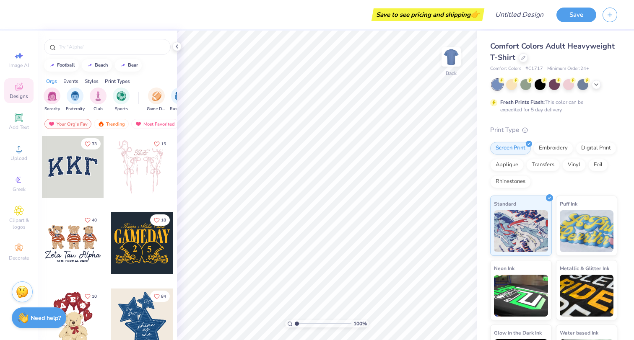  What do you see at coordinates (98, 100) in the screenshot?
I see `div: filter for Club` at bounding box center [98, 100].